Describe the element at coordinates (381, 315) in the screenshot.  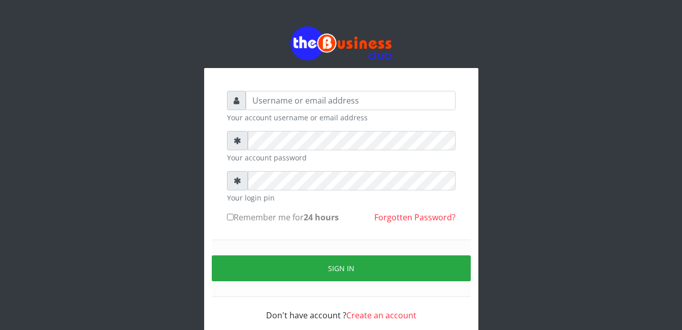
I see `a: Create an account` at that location.